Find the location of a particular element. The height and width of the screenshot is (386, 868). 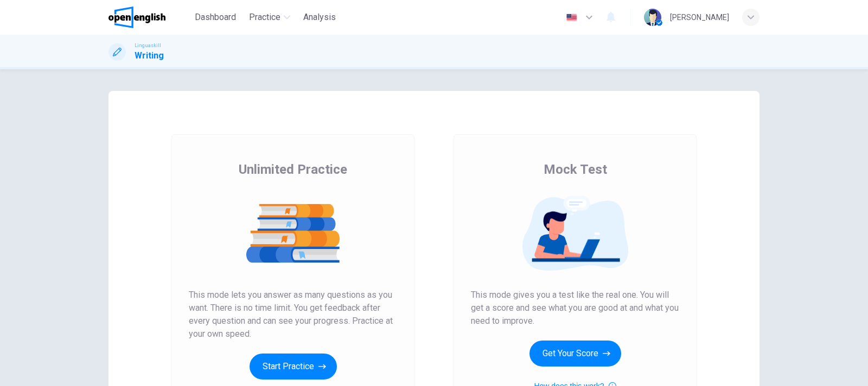

span: Unlimited Practice is located at coordinates (293, 169).